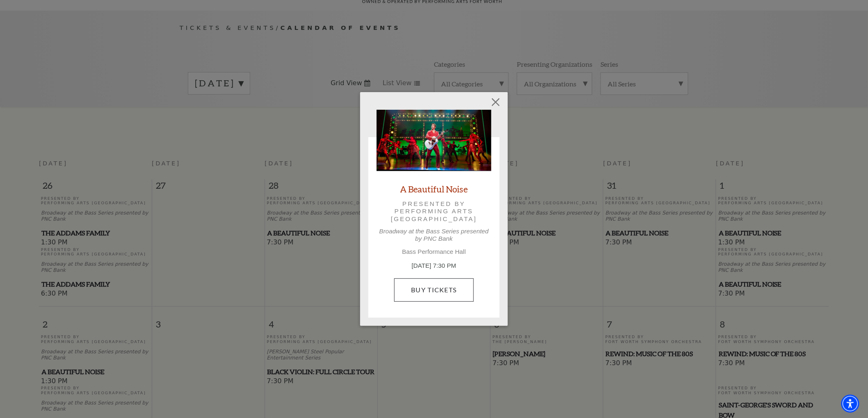  I want to click on a: A Beautiful Noise, so click(434, 188).